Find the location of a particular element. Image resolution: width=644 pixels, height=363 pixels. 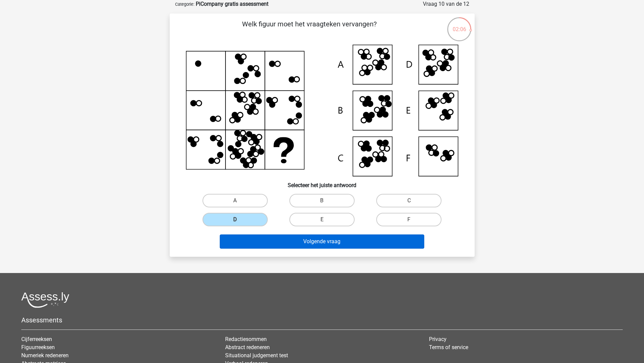

h5: Assessments is located at coordinates (322, 320).